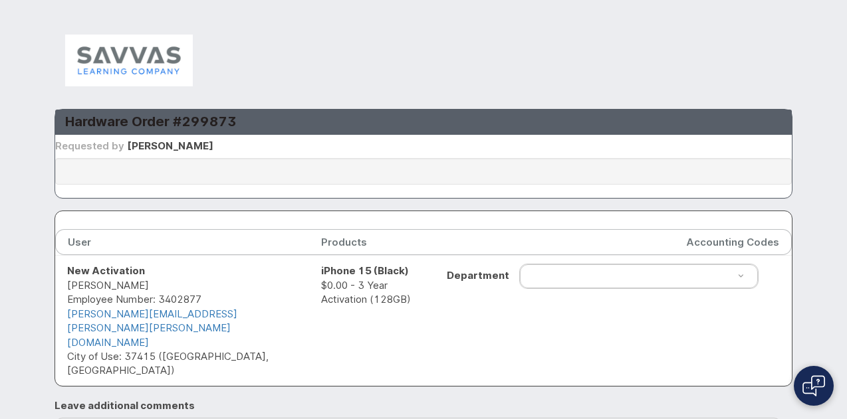 The image size is (847, 419). I want to click on strong: New Activation, so click(106, 270).